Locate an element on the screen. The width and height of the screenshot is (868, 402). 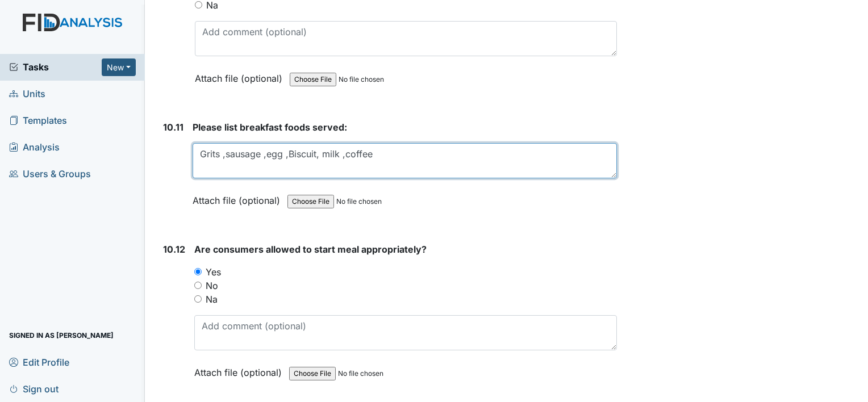
input: No is located at coordinates (198, 285).